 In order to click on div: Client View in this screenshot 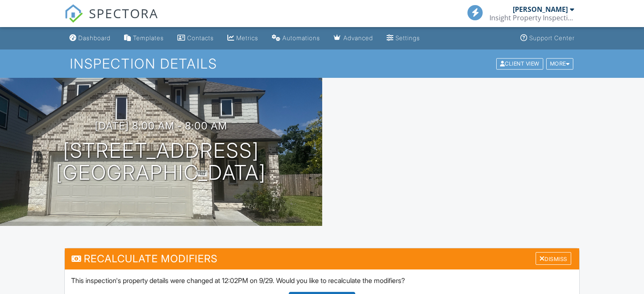, I will do `click(519, 63)`.